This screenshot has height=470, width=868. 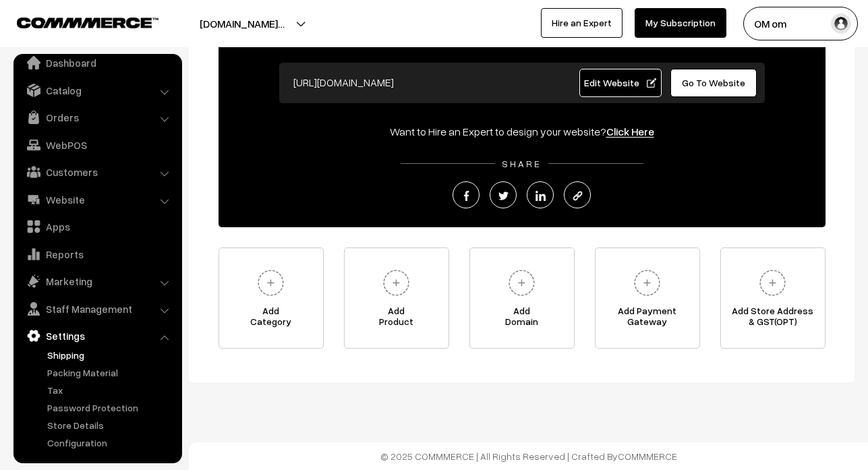 I want to click on span: Edit Website, so click(x=620, y=82).